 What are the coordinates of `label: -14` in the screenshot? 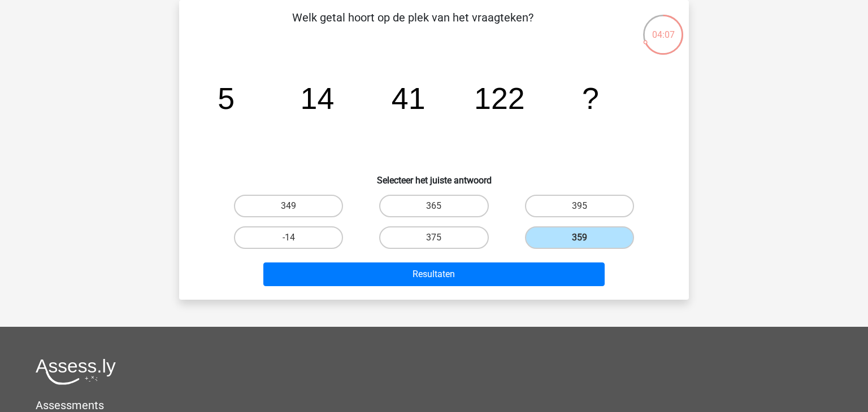 It's located at (288, 238).